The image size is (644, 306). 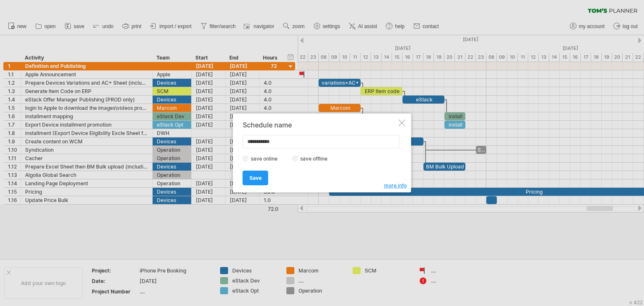 I want to click on label: save online, so click(x=267, y=158).